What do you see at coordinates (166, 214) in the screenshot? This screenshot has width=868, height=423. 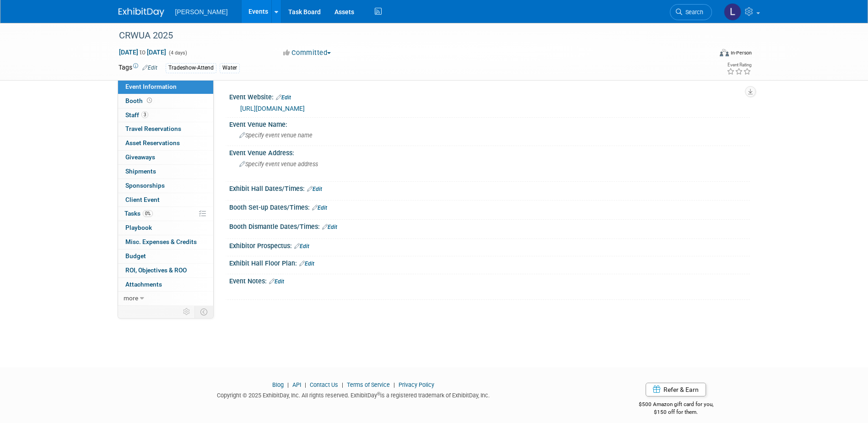 I see `a: Tasks0%` at bounding box center [166, 214].